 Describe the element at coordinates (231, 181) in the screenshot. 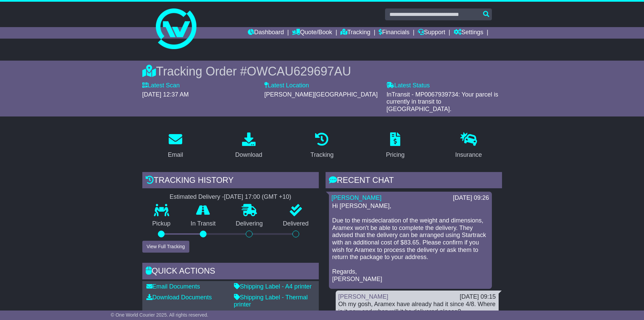

I see `div: Tracking history` at that location.